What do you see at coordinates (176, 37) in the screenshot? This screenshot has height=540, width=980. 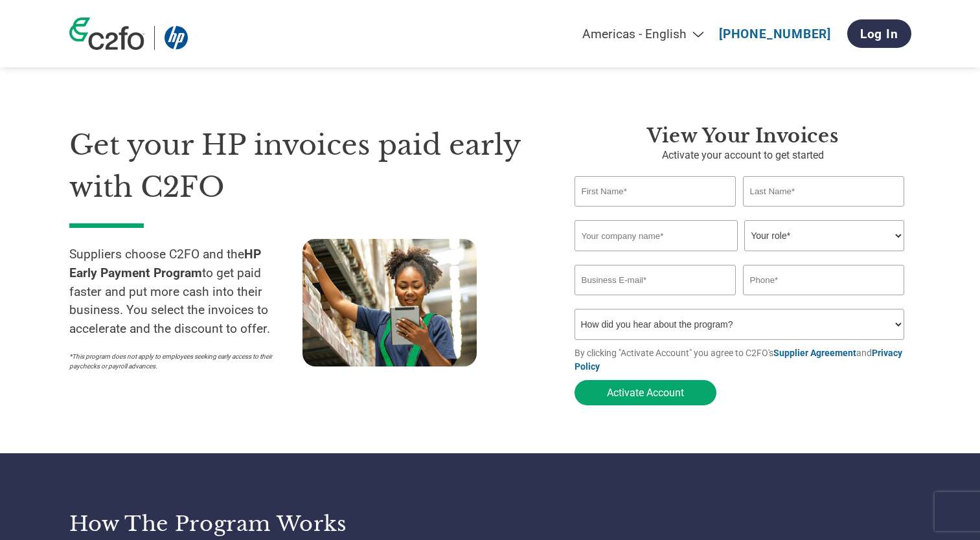 I see `img: HP` at bounding box center [176, 37].